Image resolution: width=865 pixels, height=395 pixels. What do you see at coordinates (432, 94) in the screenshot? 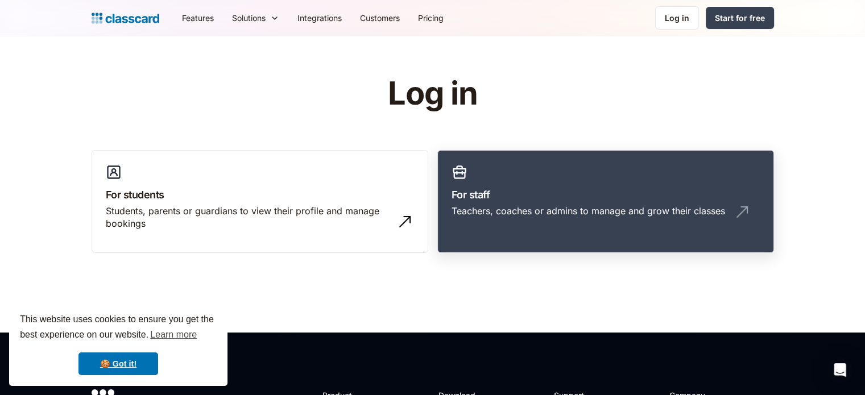
I see `h1: Log in` at bounding box center [432, 94].